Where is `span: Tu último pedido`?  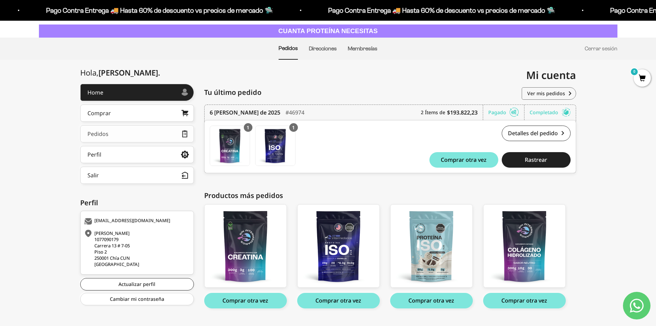
span: Tu último pedido is located at coordinates (233, 92).